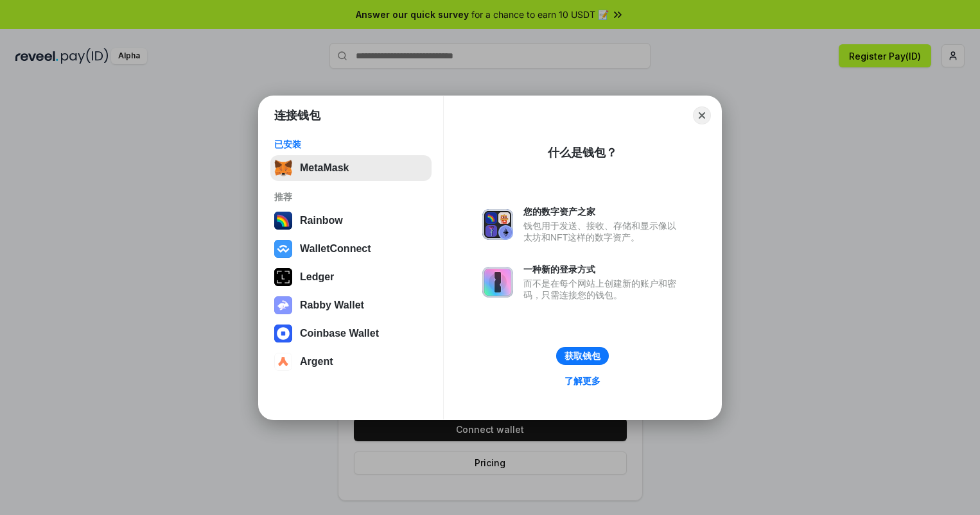 The image size is (980, 515). I want to click on button: Argent, so click(351, 362).